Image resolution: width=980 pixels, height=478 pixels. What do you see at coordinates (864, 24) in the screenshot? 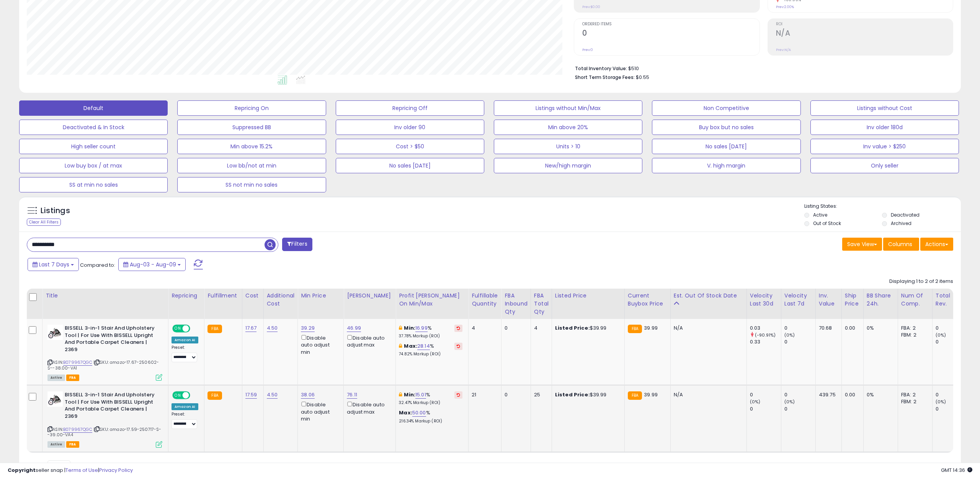
I see `span: ROI` at bounding box center [864, 24].